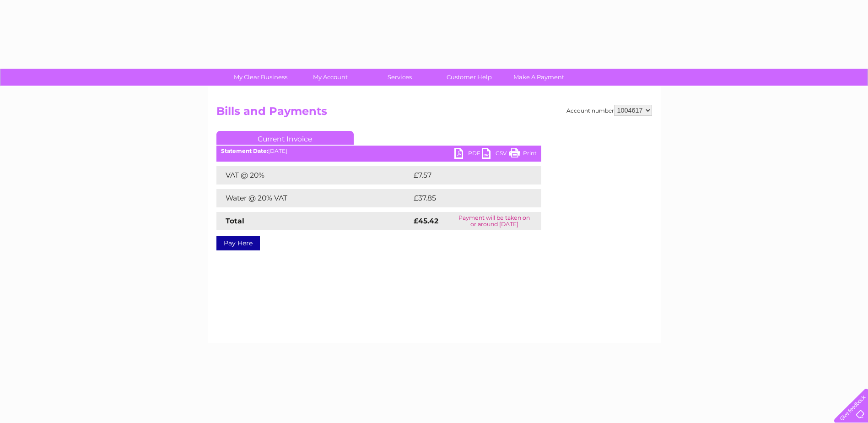 Image resolution: width=868 pixels, height=423 pixels. I want to click on a: Make A Payment, so click(538, 77).